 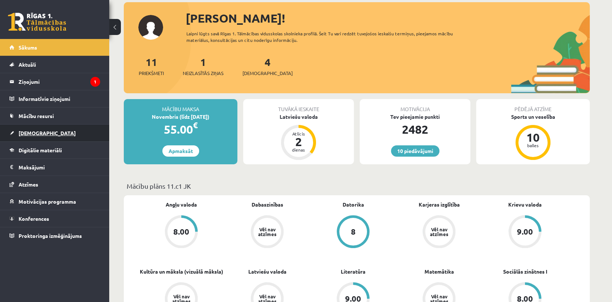 What do you see at coordinates (533, 116) in the screenshot?
I see `div: Sports un veselība` at bounding box center [533, 116].